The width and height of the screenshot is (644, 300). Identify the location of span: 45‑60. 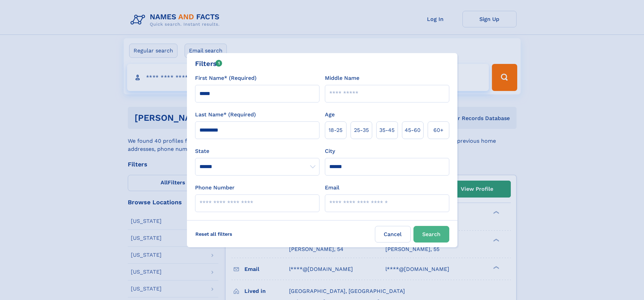
(412, 130).